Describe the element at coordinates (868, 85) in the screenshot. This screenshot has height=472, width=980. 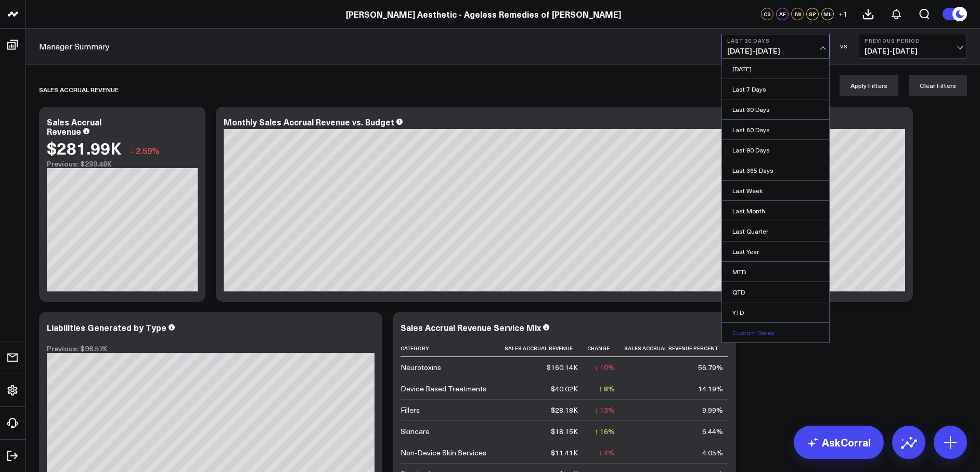
I see `button: Apply Filters` at that location.